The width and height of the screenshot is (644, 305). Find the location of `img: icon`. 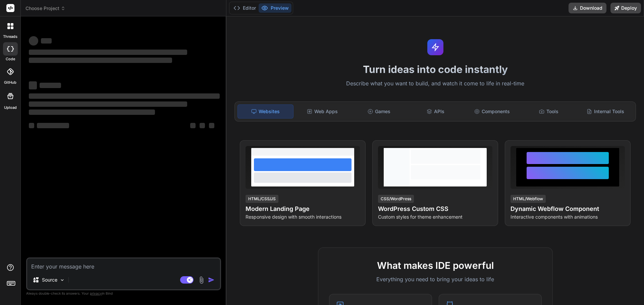

img: icon is located at coordinates (212, 280).